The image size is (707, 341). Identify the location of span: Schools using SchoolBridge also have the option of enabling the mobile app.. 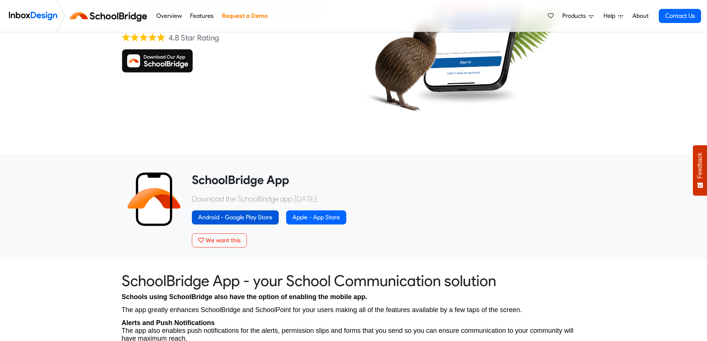
(244, 297).